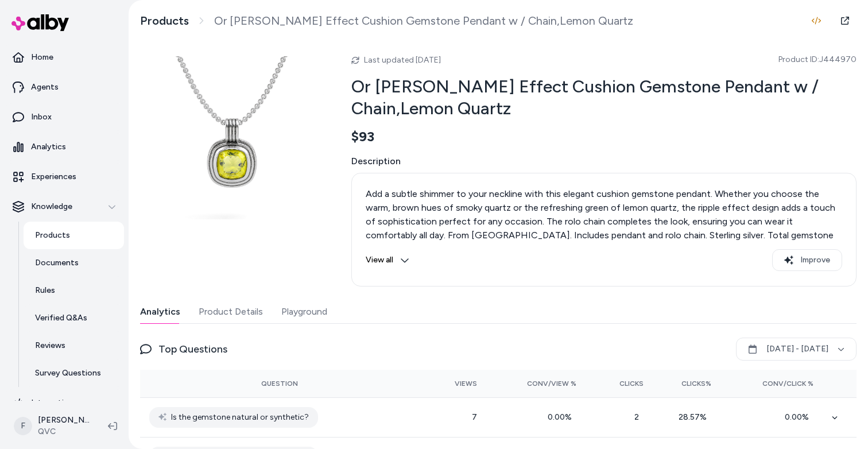  What do you see at coordinates (695, 417) in the screenshot?
I see `span: 28.57 %` at bounding box center [695, 417].